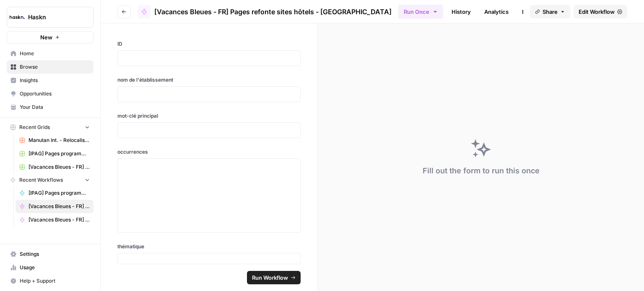 The width and height of the screenshot is (644, 291). Describe the element at coordinates (209, 116) in the screenshot. I see `label: mot-clé principal` at that location.